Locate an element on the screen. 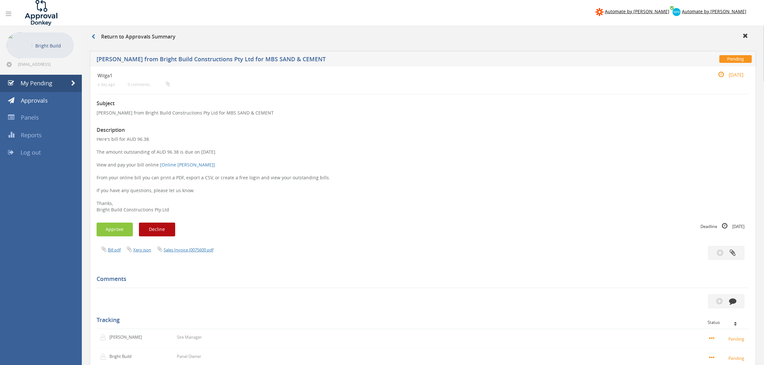  small: a day ago is located at coordinates (106, 84).